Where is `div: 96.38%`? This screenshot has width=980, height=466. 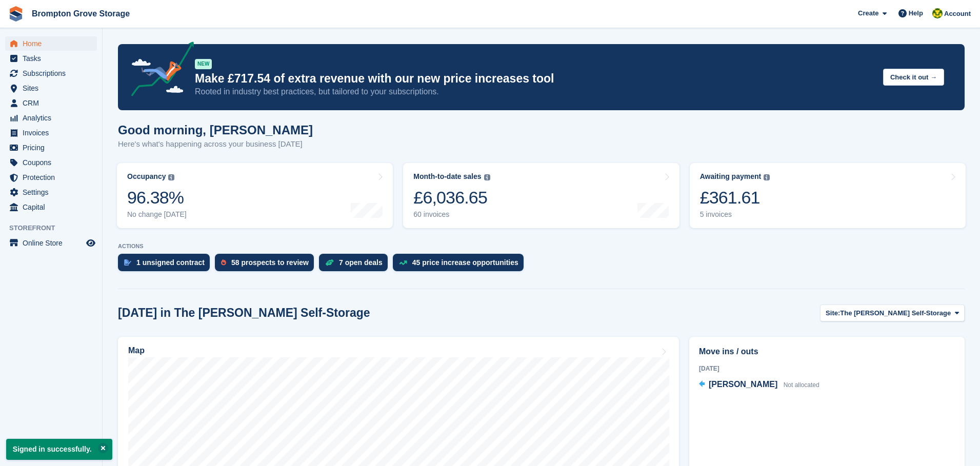
div: 96.38% is located at coordinates (157, 198).